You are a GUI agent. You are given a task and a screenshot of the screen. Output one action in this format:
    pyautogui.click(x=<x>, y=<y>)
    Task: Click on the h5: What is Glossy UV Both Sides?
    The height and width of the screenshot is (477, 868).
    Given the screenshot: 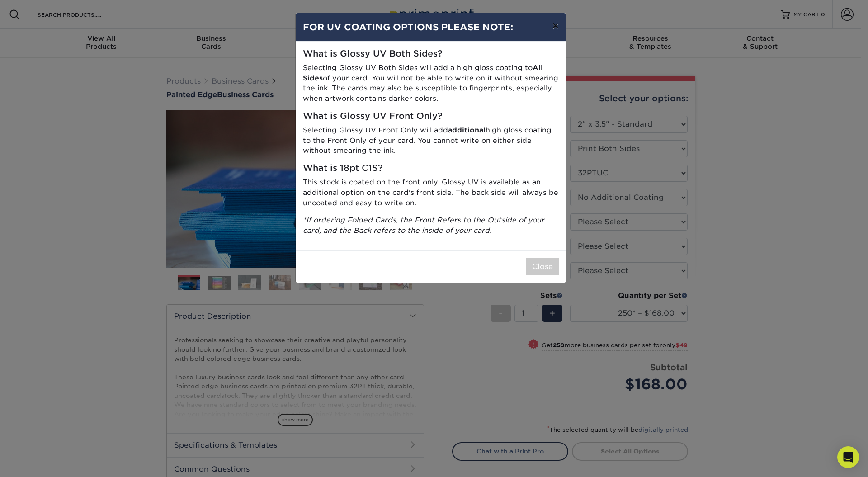 What is the action you would take?
    pyautogui.click(x=431, y=53)
    